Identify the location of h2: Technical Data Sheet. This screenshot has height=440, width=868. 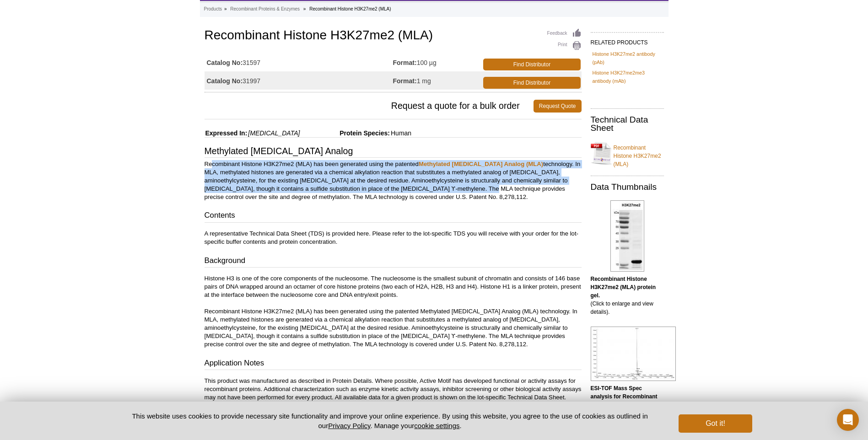
(627, 124).